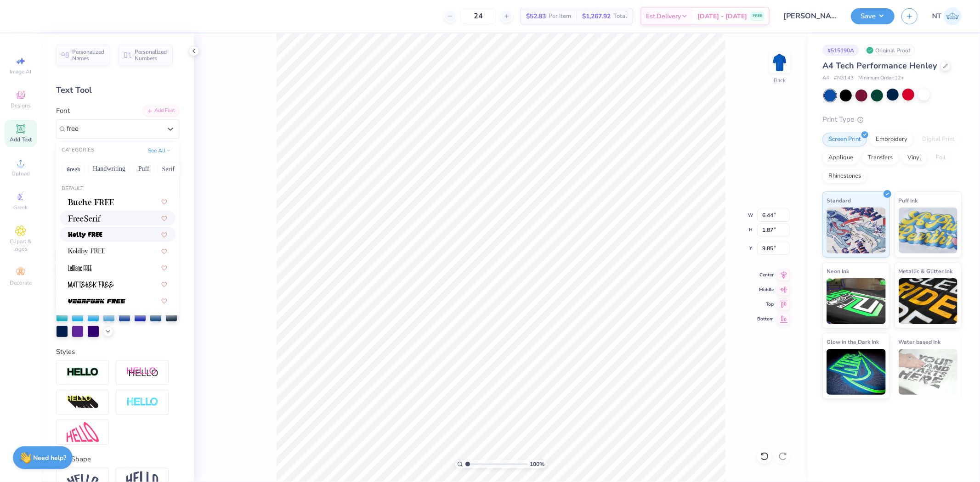  I want to click on div: Default, so click(117, 189).